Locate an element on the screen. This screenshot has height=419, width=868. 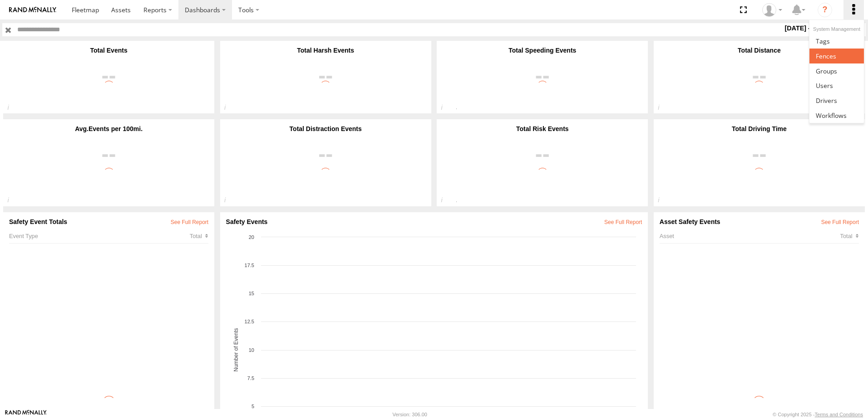
a: View DrivingTime on Usage Report is located at coordinates (759, 167).